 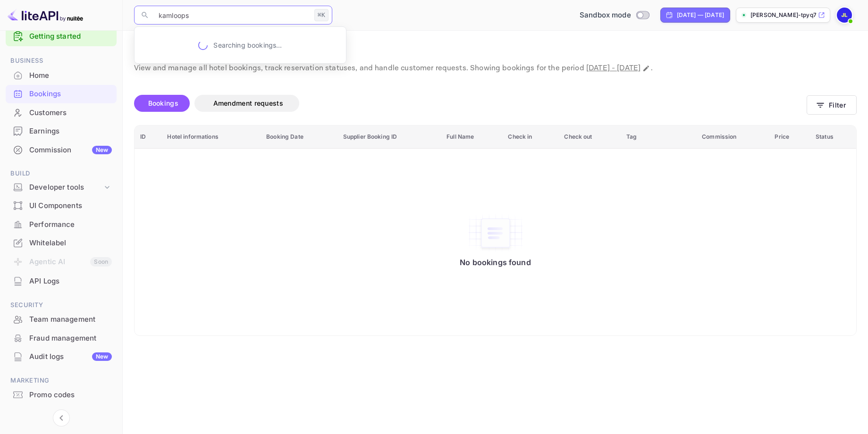 I want to click on a: Fraud management, so click(x=61, y=338).